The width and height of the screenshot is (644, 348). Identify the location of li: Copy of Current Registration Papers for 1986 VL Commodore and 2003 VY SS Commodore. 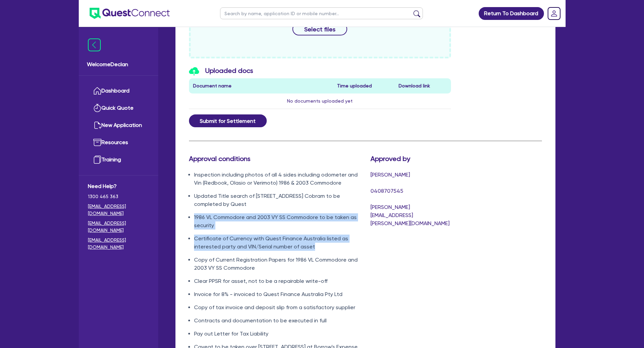
(277, 264).